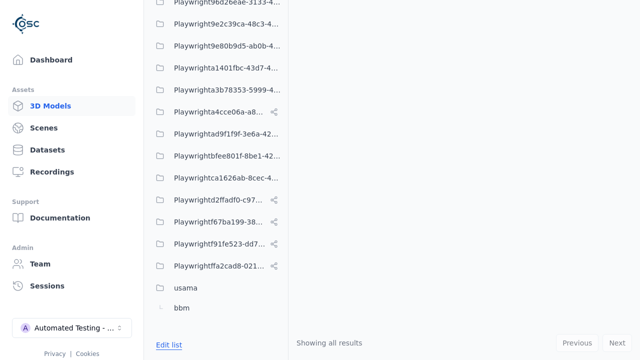  Describe the element at coordinates (216, 222) in the screenshot. I see `button: Playwrightf67ba199-386a-42d1-aebc-3b37e79c7296` at that location.